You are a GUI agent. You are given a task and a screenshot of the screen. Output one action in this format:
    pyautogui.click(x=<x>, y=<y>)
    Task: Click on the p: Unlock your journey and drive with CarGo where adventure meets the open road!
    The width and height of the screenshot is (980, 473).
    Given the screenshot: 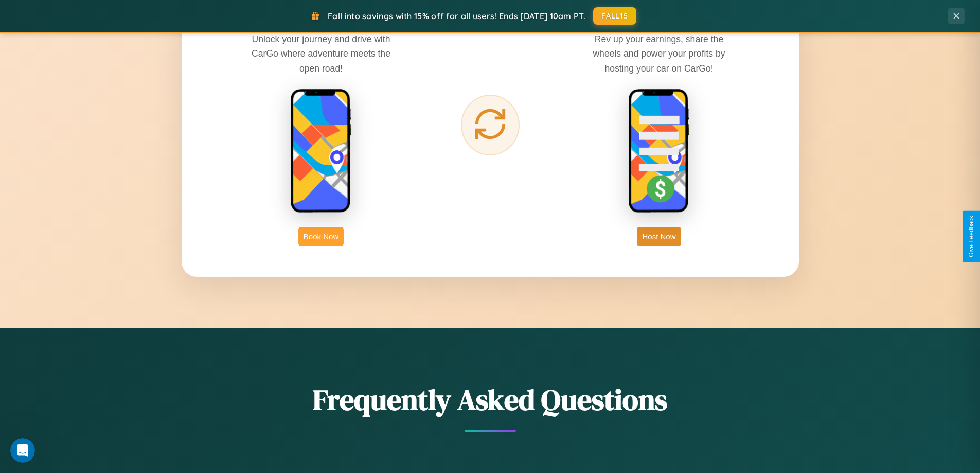 What is the action you would take?
    pyautogui.click(x=321, y=54)
    